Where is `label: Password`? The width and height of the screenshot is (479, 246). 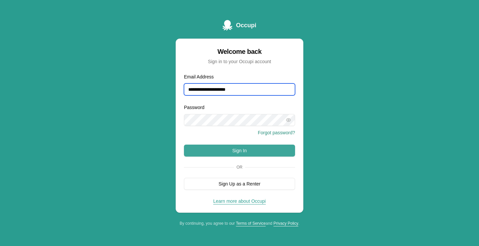
label: Password is located at coordinates (194, 107).